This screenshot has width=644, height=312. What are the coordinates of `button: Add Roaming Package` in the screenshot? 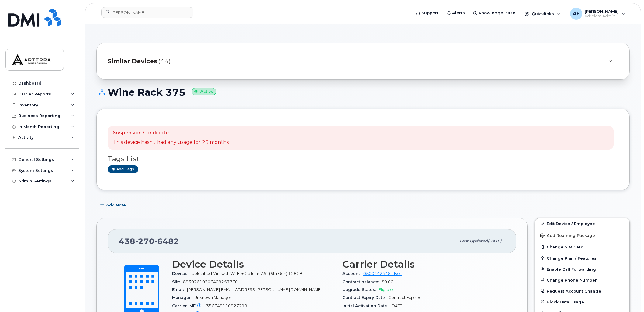 It's located at (582, 235).